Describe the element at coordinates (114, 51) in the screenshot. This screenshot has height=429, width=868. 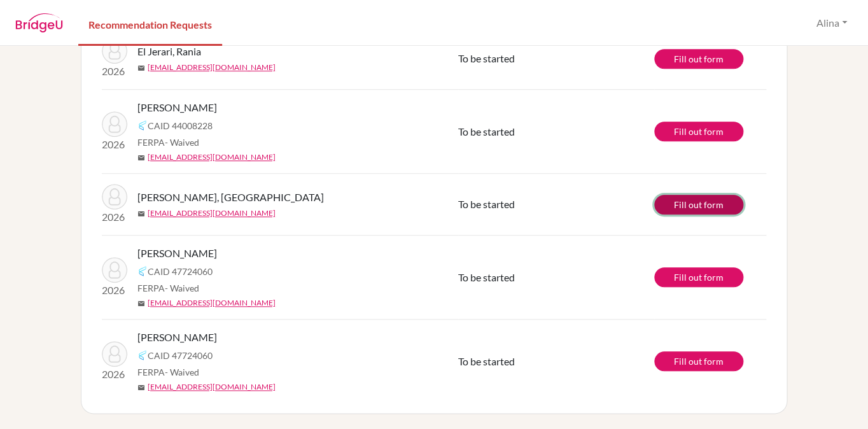
I see `img: El Jerari, Rania` at that location.